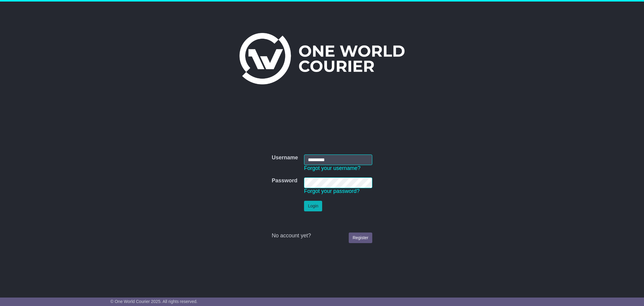  Describe the element at coordinates (361, 238) in the screenshot. I see `a: Register` at that location.